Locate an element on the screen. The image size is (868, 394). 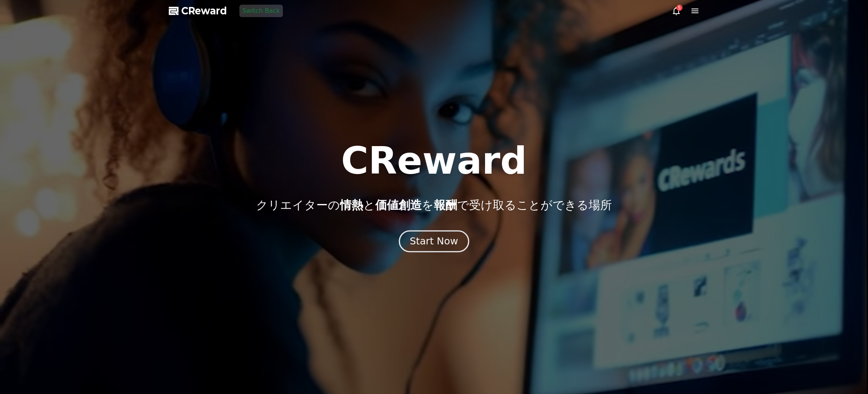
a: CReward is located at coordinates (198, 11).